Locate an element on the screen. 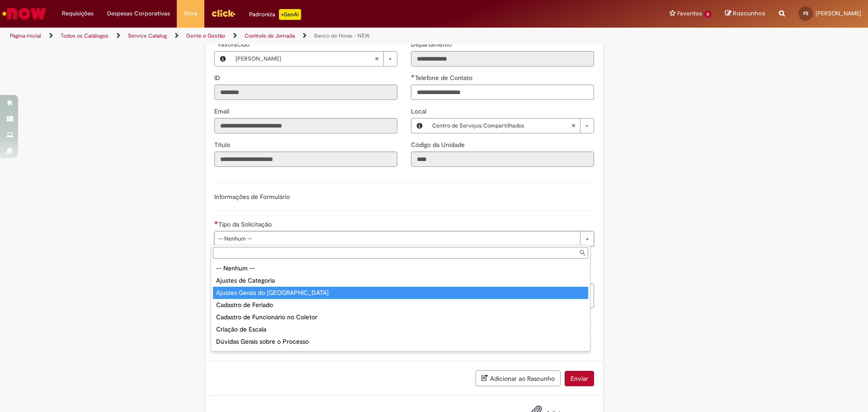  div: Criação de Escala is located at coordinates (401, 329).